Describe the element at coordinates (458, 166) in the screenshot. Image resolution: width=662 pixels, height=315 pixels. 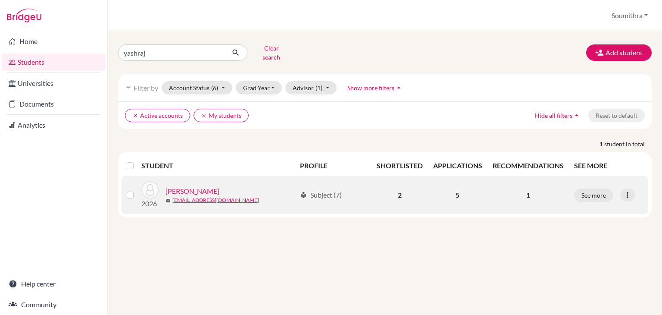
I see `th: APPLICATIONS` at that location.